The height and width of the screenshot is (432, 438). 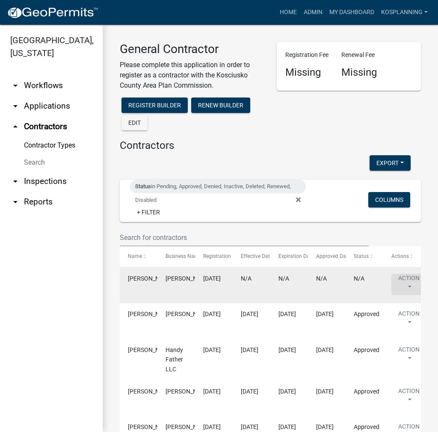 What do you see at coordinates (364, 257) in the screenshot?
I see `datatable-header-cell: Status` at bounding box center [364, 257].